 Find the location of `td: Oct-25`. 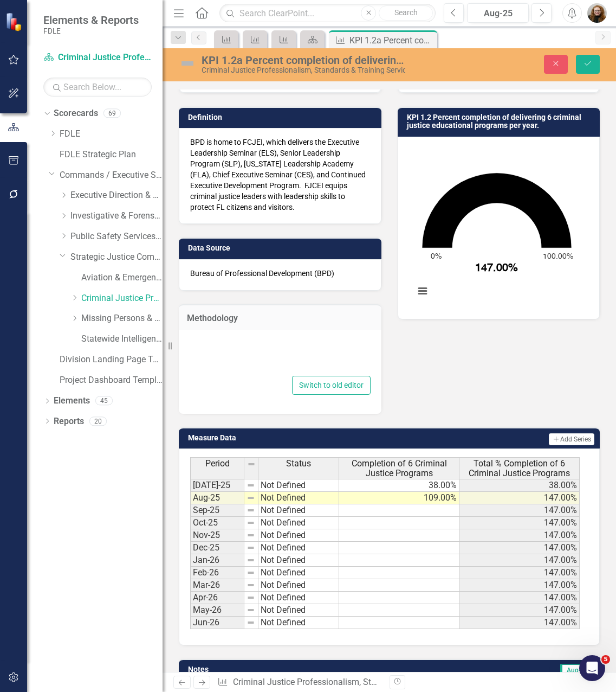

td: Oct-25 is located at coordinates (217, 523).